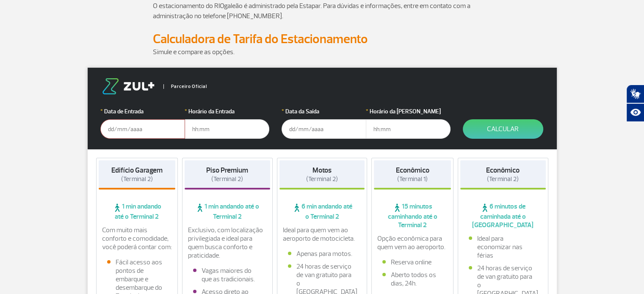 The width and height of the screenshot is (644, 294). What do you see at coordinates (503, 129) in the screenshot?
I see `button: Calcular` at bounding box center [503, 129].